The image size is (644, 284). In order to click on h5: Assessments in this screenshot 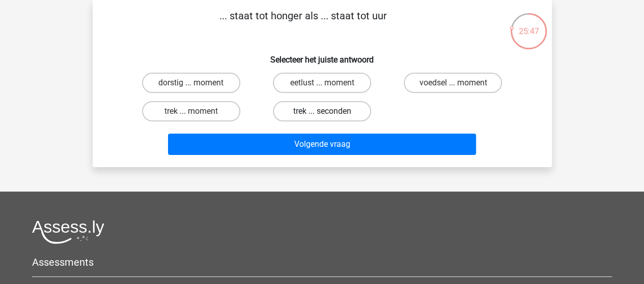, I will do `click(322, 262)`.